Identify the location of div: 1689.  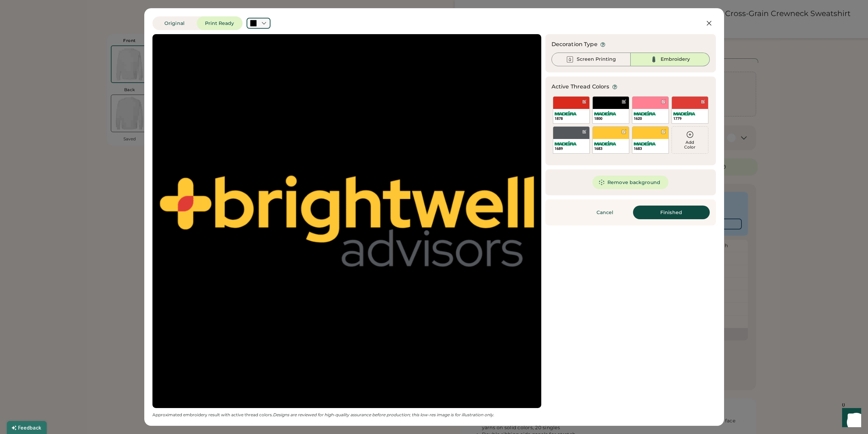
(572, 149).